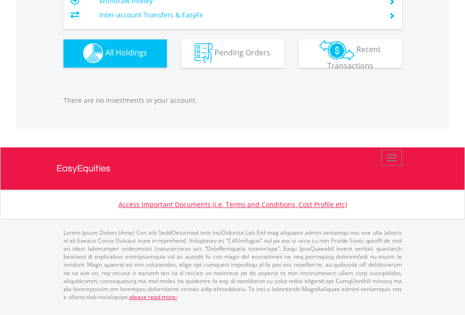 This screenshot has height=315, width=465. What do you see at coordinates (204, 53) in the screenshot?
I see `img: pending_instructions-wht.png` at bounding box center [204, 53].